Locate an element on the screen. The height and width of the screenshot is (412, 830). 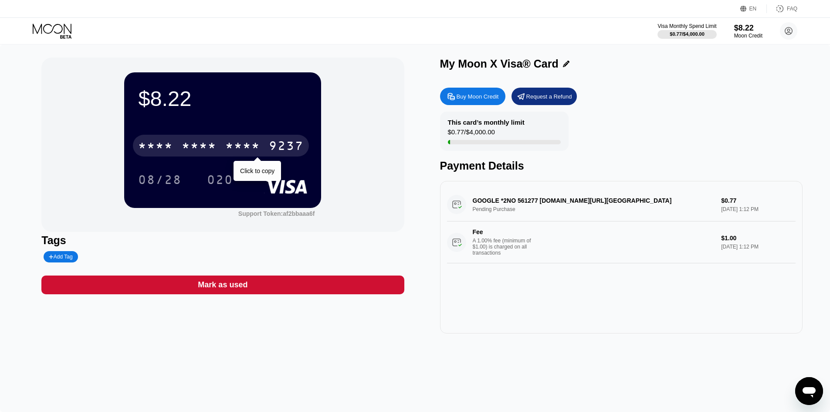
div: 9237 is located at coordinates (286, 147).